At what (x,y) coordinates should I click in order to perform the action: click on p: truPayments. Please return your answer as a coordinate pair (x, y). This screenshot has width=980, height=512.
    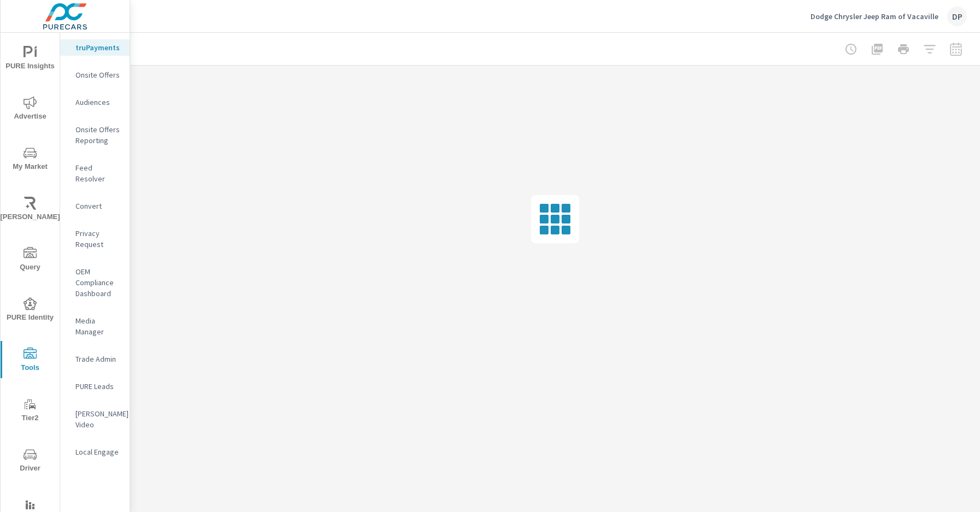
    Looking at the image, I should click on (98, 48).